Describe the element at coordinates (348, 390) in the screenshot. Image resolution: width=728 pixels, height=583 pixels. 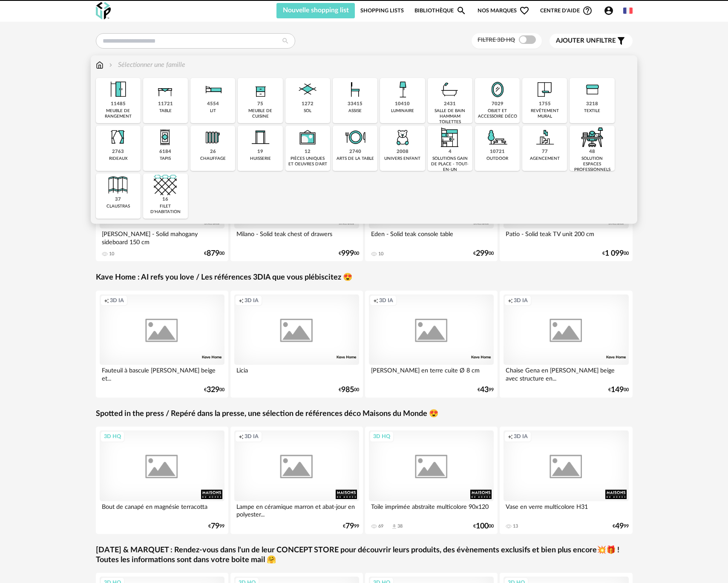
I see `span: 985` at that location.